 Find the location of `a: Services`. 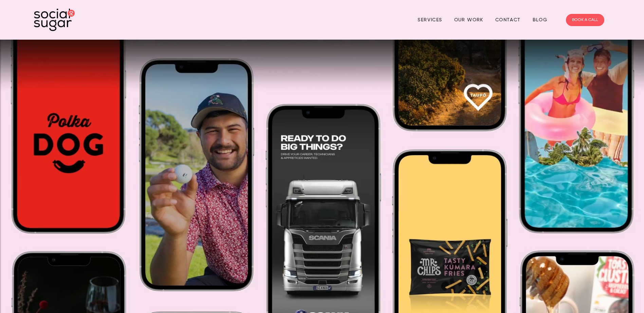

a: Services is located at coordinates (429, 19).